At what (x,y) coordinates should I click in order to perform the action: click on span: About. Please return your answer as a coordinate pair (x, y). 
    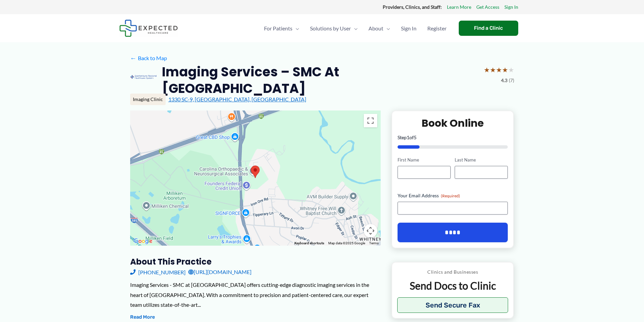
    Looking at the image, I should click on (376, 28).